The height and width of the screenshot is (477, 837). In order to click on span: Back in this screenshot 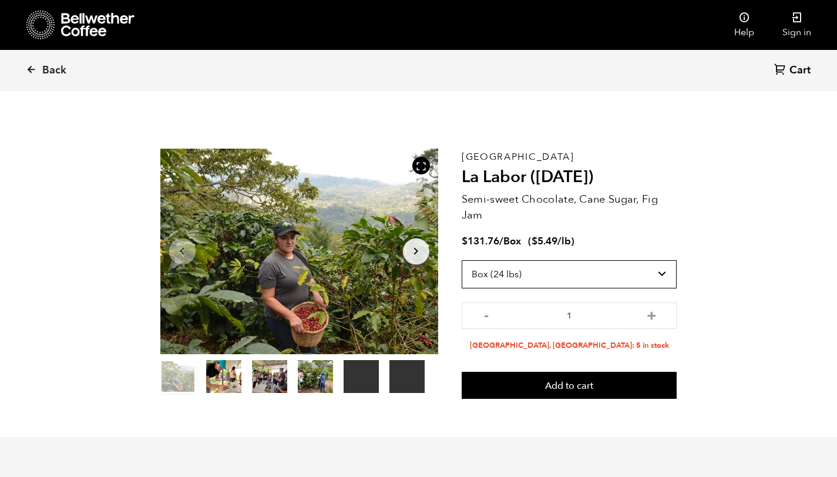, I will do `click(54, 70)`.